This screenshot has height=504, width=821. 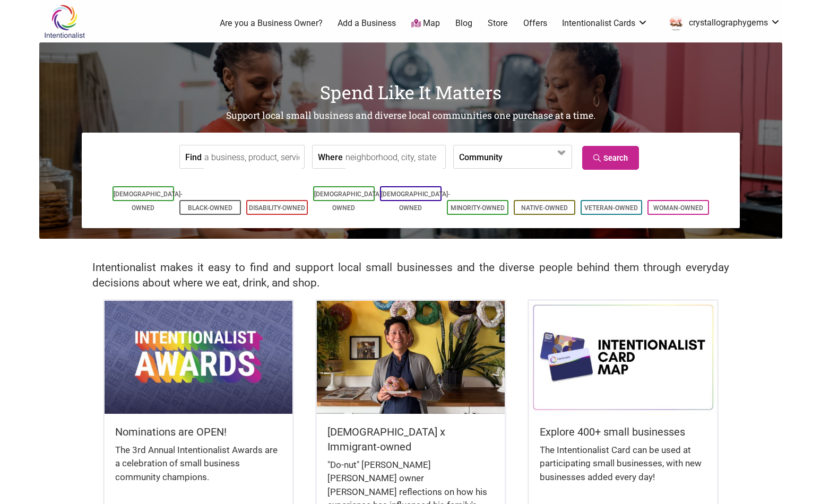 What do you see at coordinates (477, 208) in the screenshot?
I see `a: Minority-Owned` at bounding box center [477, 208].